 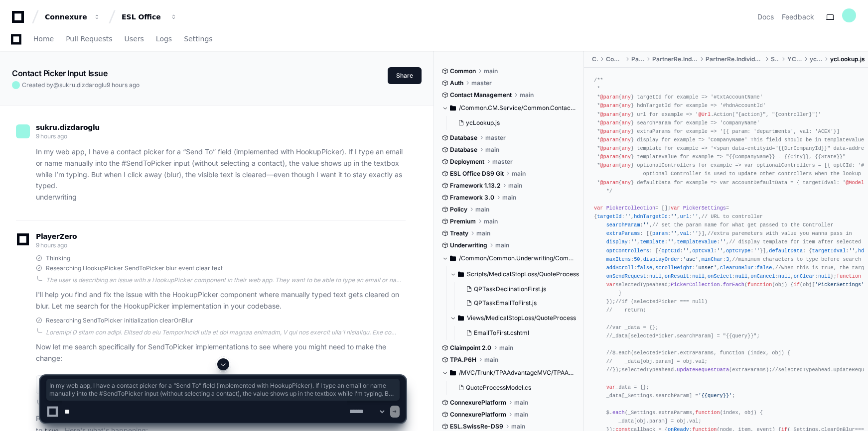 I want to click on span: Contact Management, so click(x=481, y=95).